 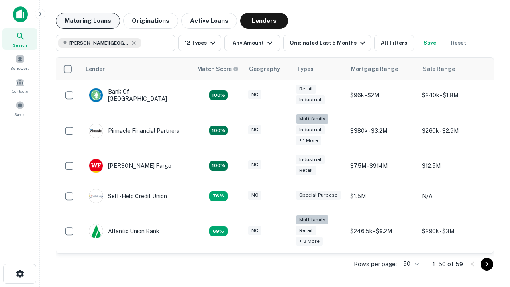 What do you see at coordinates (265, 69) in the screenshot?
I see `div: Geography` at bounding box center [265, 69].